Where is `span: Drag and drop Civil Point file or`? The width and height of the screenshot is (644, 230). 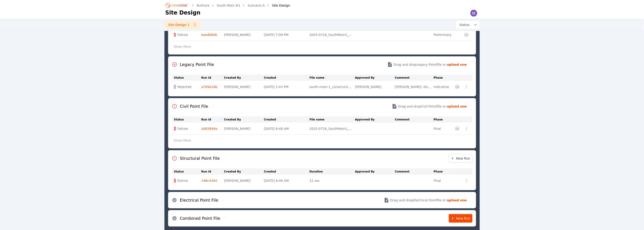
span: Drag and drop Civil Point file or is located at coordinates (422, 106).